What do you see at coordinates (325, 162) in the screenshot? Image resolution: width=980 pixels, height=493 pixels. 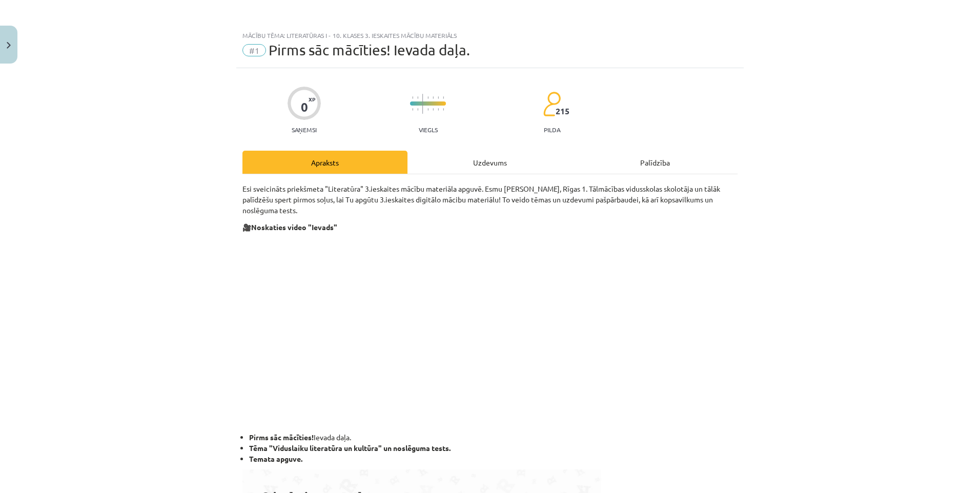 I see `div: Apraksts` at bounding box center [325, 162].